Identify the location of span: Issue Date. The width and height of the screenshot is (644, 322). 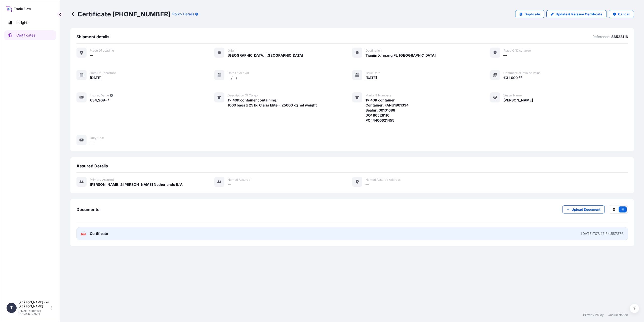
(373, 73).